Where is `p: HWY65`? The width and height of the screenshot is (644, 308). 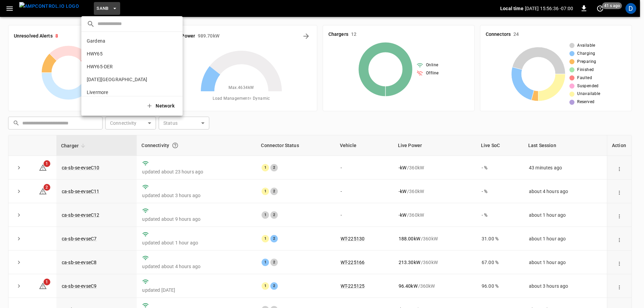 p: HWY65 is located at coordinates (94, 54).